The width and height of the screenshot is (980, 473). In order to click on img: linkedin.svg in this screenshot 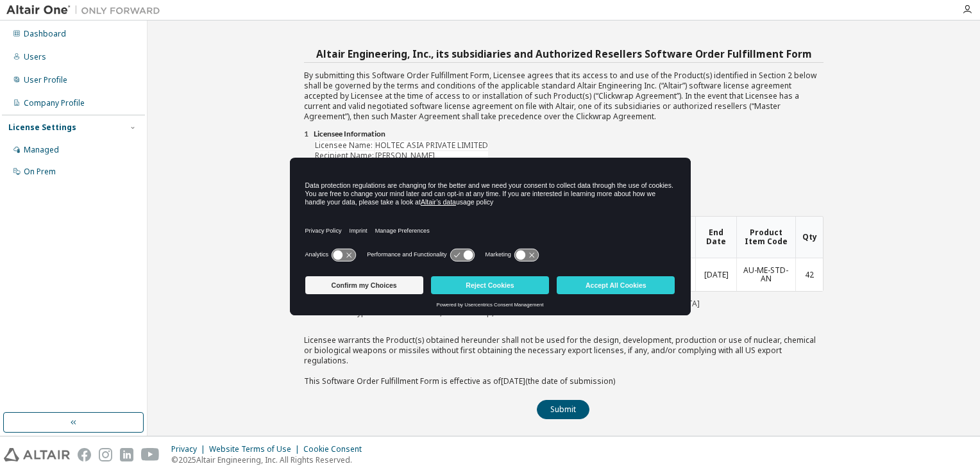, I will do `click(126, 455)`.